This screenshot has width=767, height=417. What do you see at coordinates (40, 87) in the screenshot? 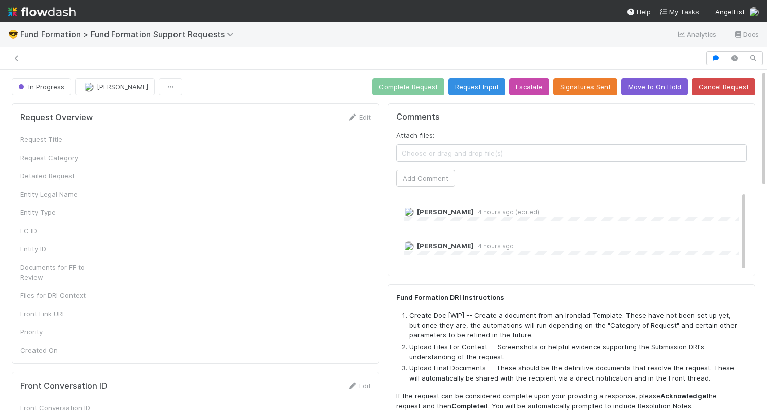
I see `span: In Progress` at bounding box center [40, 87].